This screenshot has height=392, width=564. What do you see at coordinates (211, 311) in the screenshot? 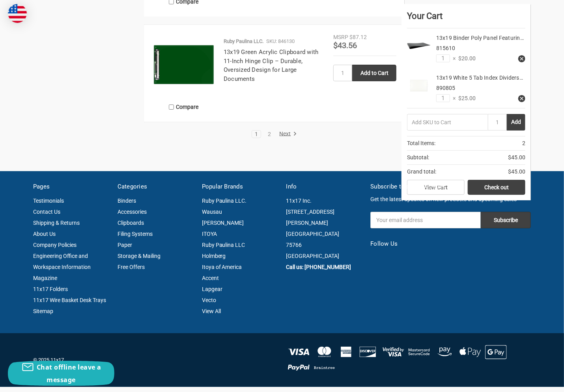
I see `a: View All` at bounding box center [211, 311].